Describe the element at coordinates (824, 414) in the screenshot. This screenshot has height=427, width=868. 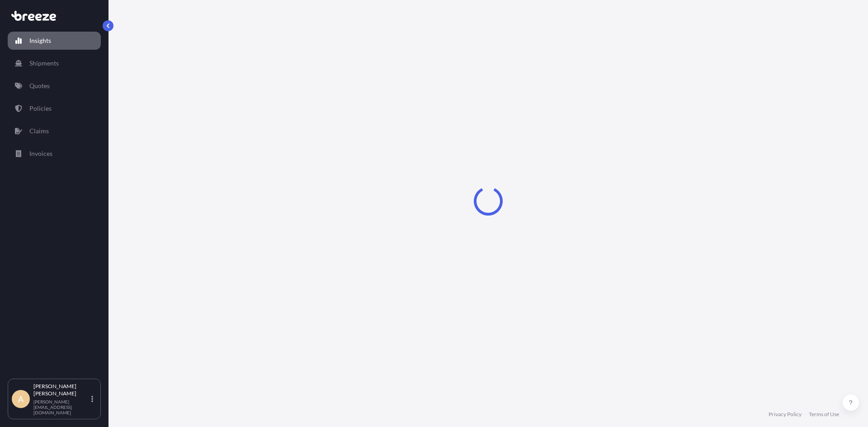
I see `a: Terms of Use` at that location.